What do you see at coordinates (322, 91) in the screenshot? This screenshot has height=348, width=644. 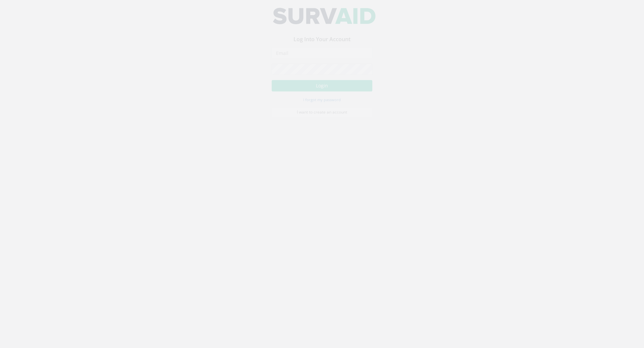 I see `button: Login` at bounding box center [322, 91].